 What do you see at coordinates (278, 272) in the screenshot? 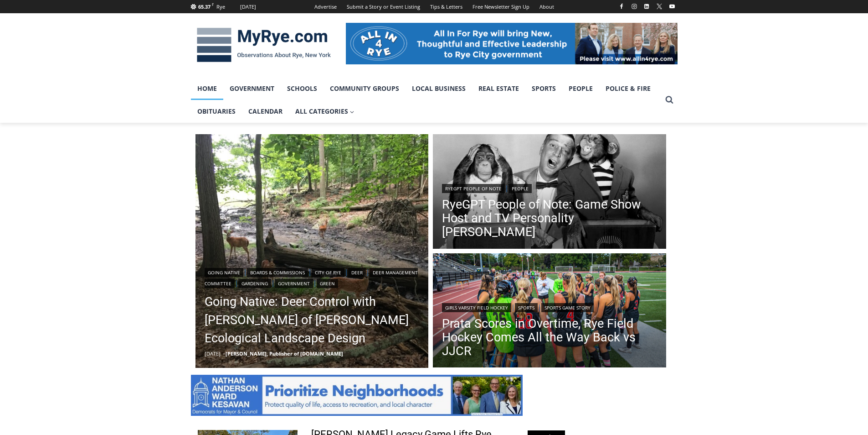
I see `a: Boards & Commissions` at bounding box center [278, 272].